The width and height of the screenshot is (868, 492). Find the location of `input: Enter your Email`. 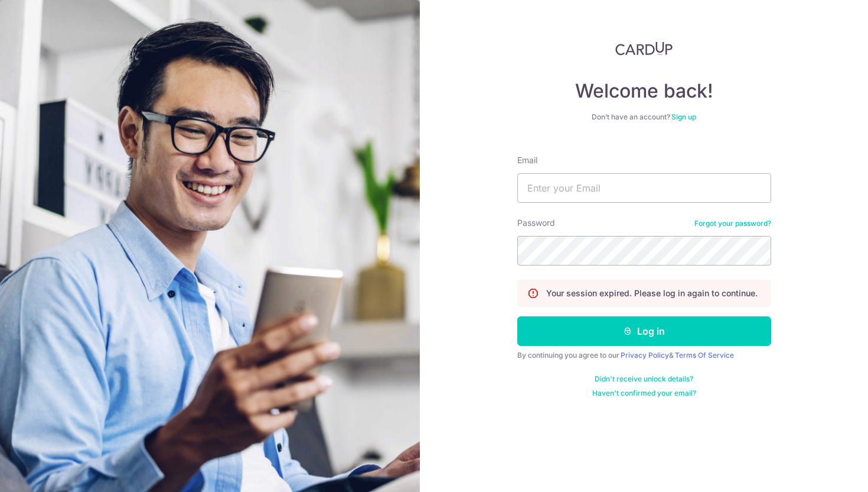

input: Enter your Email is located at coordinates (644, 188).